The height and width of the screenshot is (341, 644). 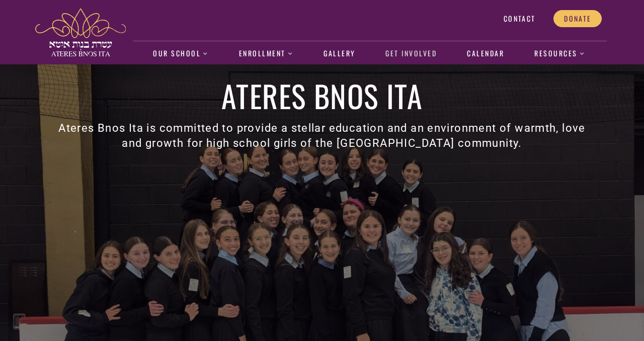 I want to click on a: Calendar, so click(x=486, y=54).